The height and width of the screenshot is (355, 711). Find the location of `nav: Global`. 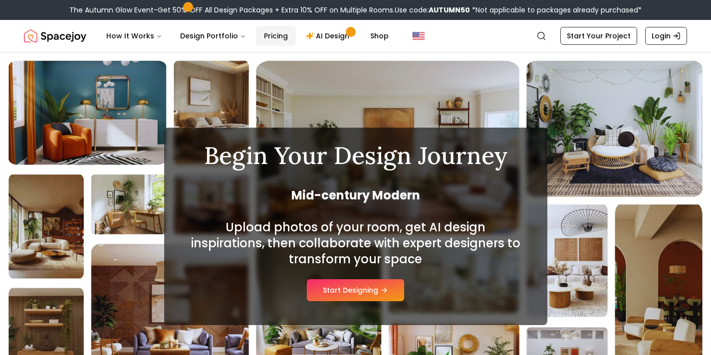

nav: Global is located at coordinates (355, 36).